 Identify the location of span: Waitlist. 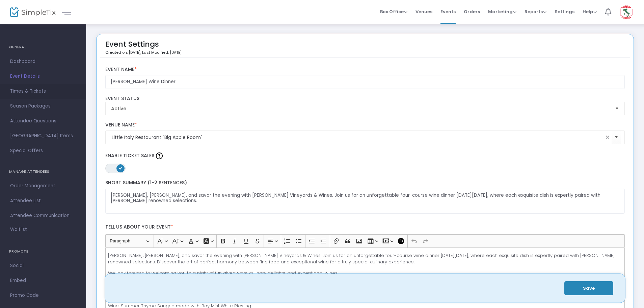
(18, 229).